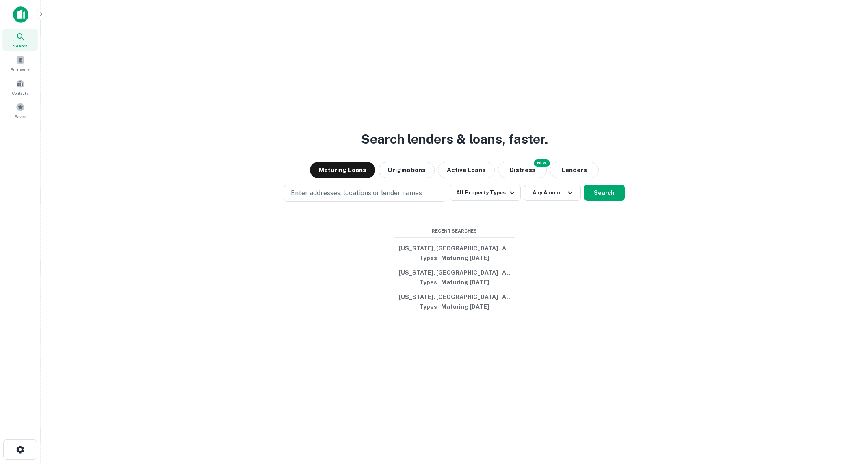 The image size is (868, 463). What do you see at coordinates (21, 87) in the screenshot?
I see `div: Contacts` at bounding box center [21, 87].